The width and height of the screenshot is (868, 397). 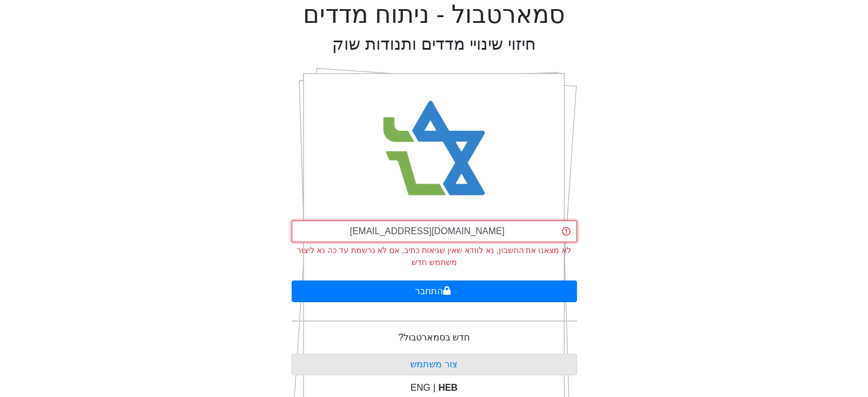 I want to click on div: לא מצאנו את החשבון, נא לוודא שאין שגיאות כתיב, אם לא נרשמת עד כה נא ליצור משתמש חדש, so click(x=434, y=257).